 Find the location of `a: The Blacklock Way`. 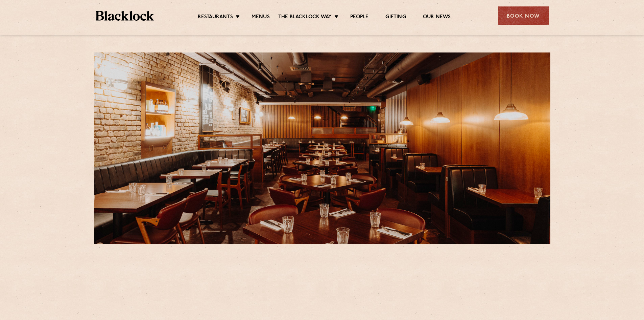

a: The Blacklock Way is located at coordinates (305, 17).